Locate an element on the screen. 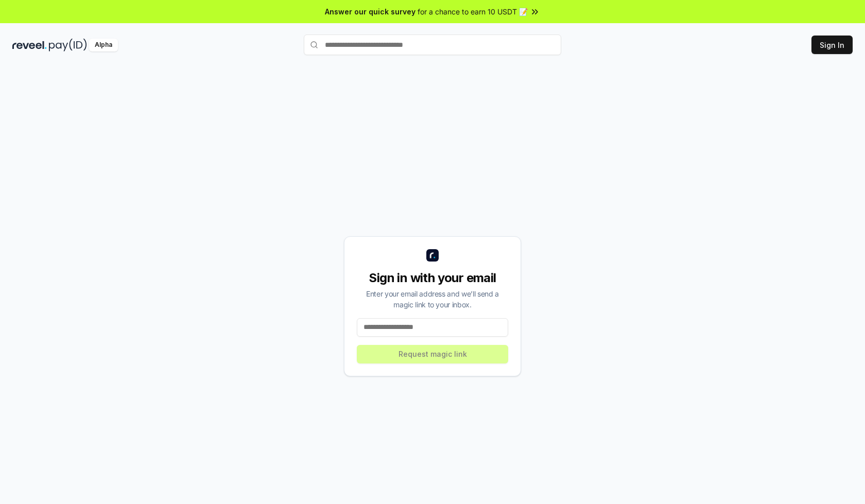  span: Answer our quick survey is located at coordinates (370, 11).